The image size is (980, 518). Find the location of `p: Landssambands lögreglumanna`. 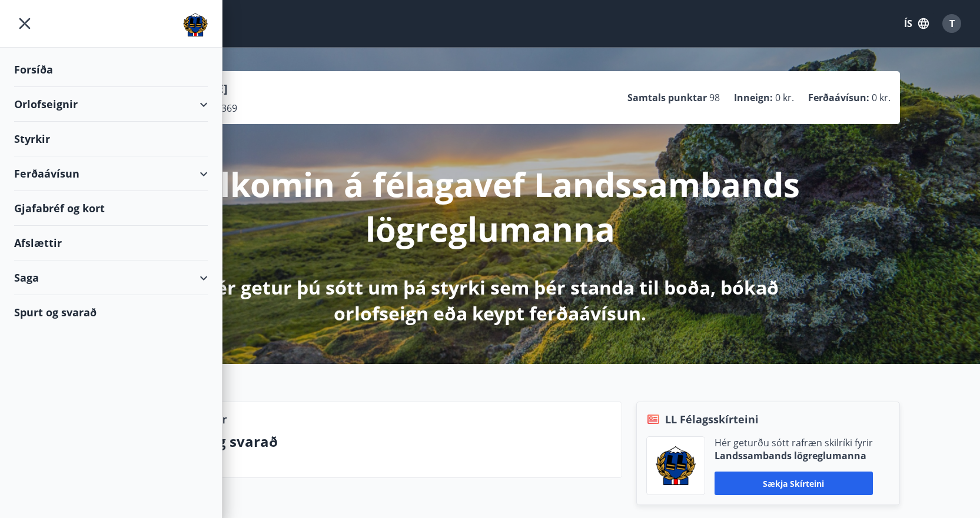

p: Landssambands lögreglumanna is located at coordinates (793, 456).